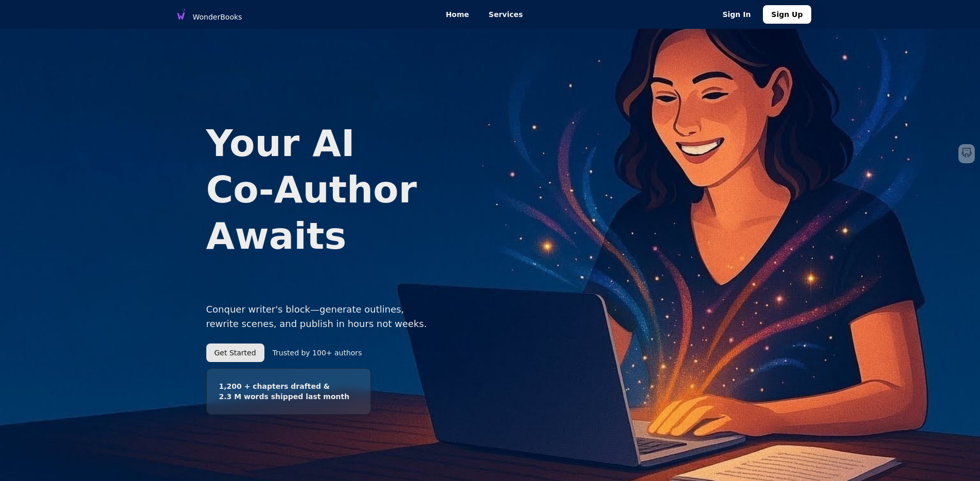 The image size is (980, 481). I want to click on img: logo, so click(181, 14).